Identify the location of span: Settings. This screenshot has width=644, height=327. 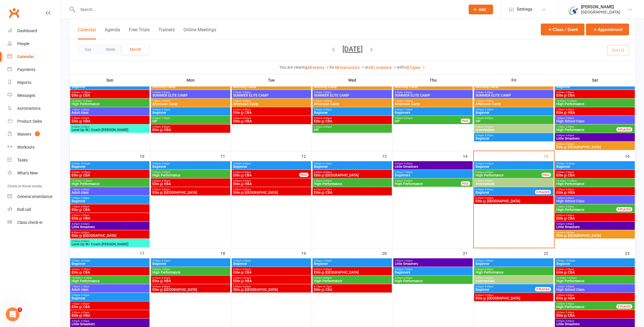
(525, 9).